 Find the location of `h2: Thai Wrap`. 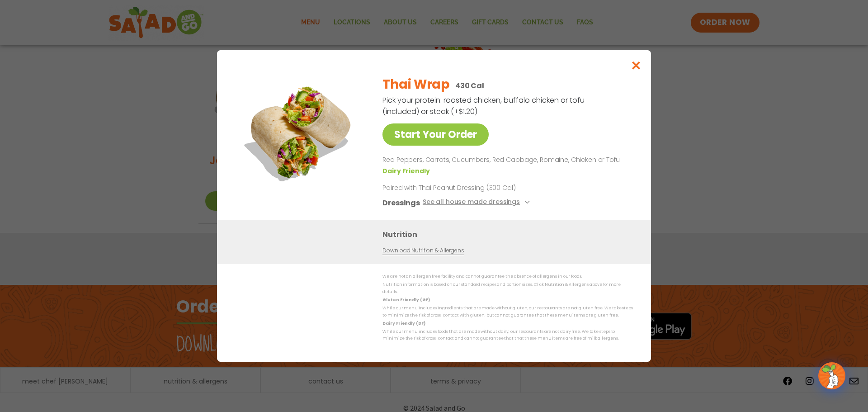

h2: Thai Wrap is located at coordinates (416, 84).